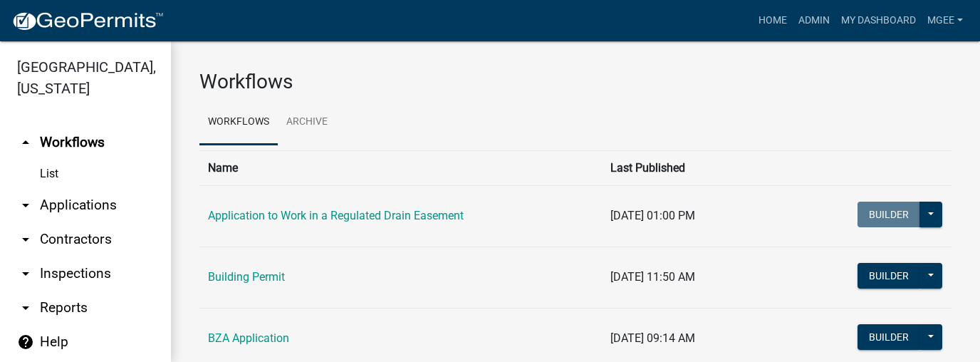 The height and width of the screenshot is (362, 980). Describe the element at coordinates (773, 20) in the screenshot. I see `a: Home` at that location.